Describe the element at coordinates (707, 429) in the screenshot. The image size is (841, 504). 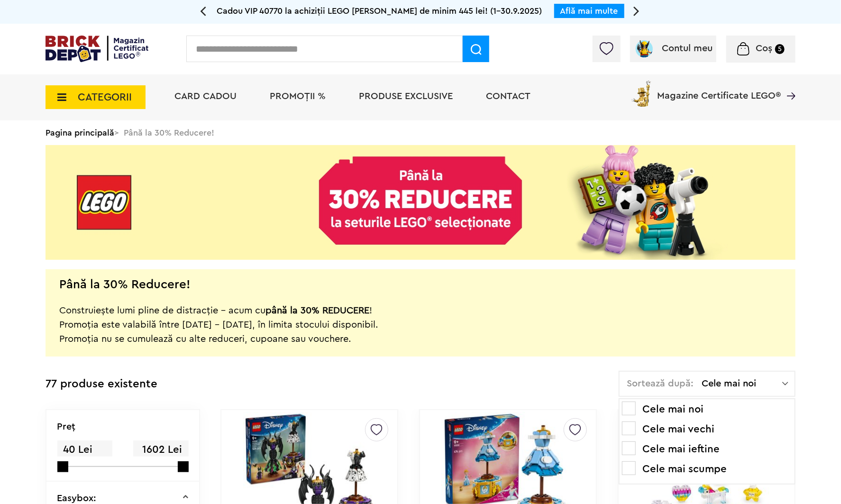
I see `li: Cele mai vechi` at that location.